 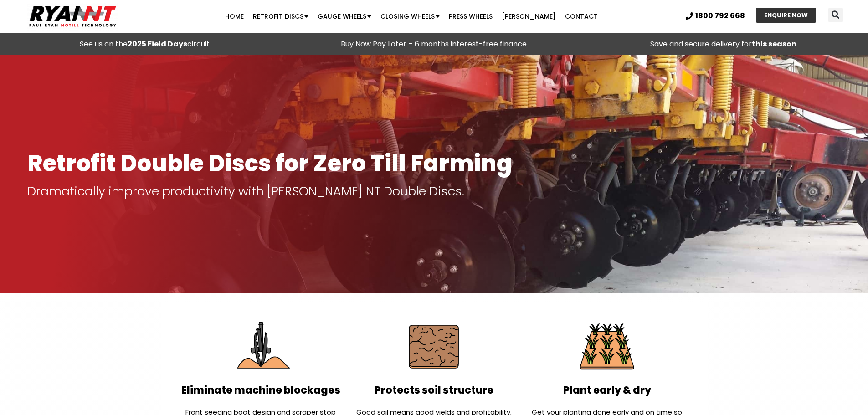 I want to click on span: ENQUIRE NOW, so click(x=786, y=15).